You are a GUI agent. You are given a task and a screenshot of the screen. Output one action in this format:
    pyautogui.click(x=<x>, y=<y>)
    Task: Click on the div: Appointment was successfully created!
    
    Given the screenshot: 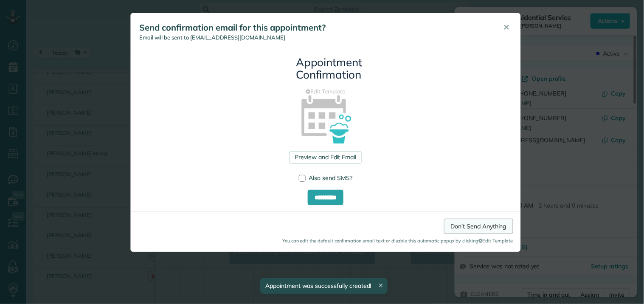 What is the action you would take?
    pyautogui.click(x=324, y=286)
    